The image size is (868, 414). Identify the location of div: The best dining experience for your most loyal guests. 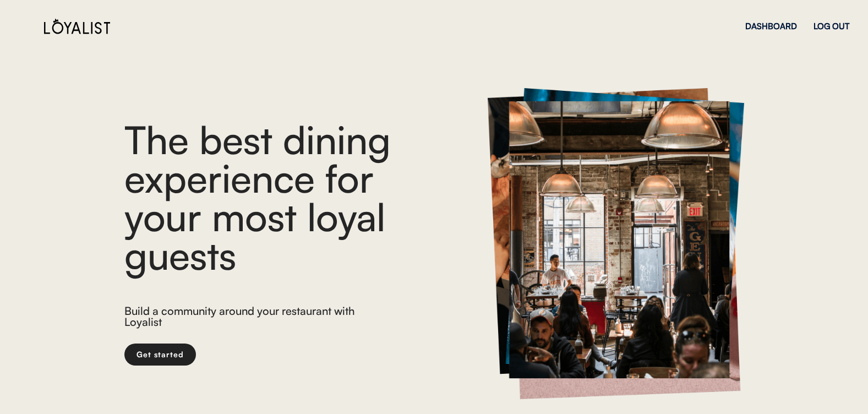
(290, 197).